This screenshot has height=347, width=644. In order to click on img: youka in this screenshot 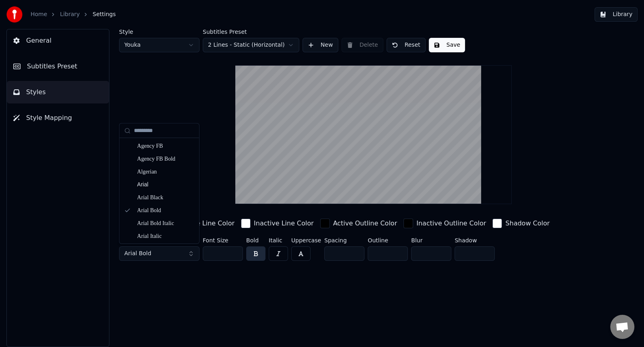, I will do `click(14, 14)`.